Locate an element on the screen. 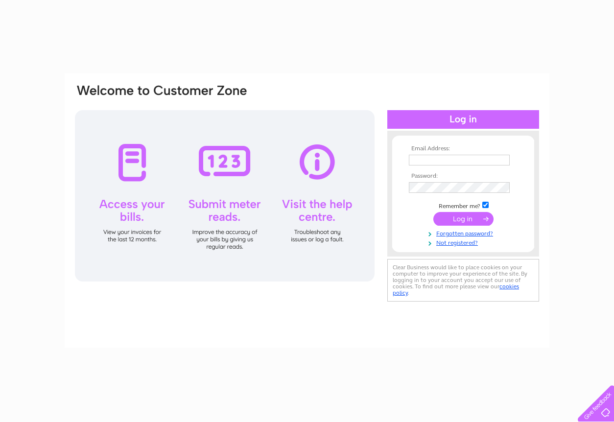 The width and height of the screenshot is (614, 422). a: Not registered? is located at coordinates (464, 242).